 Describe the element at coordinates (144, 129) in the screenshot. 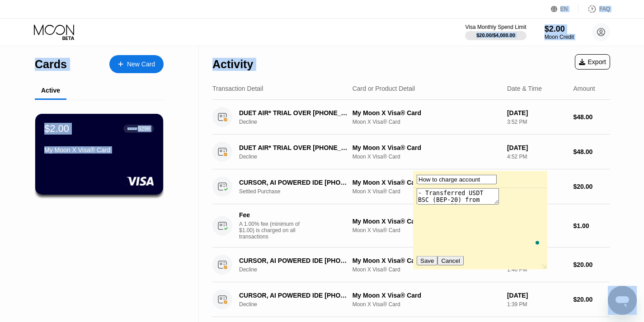

I see `div: 9298` at that location.